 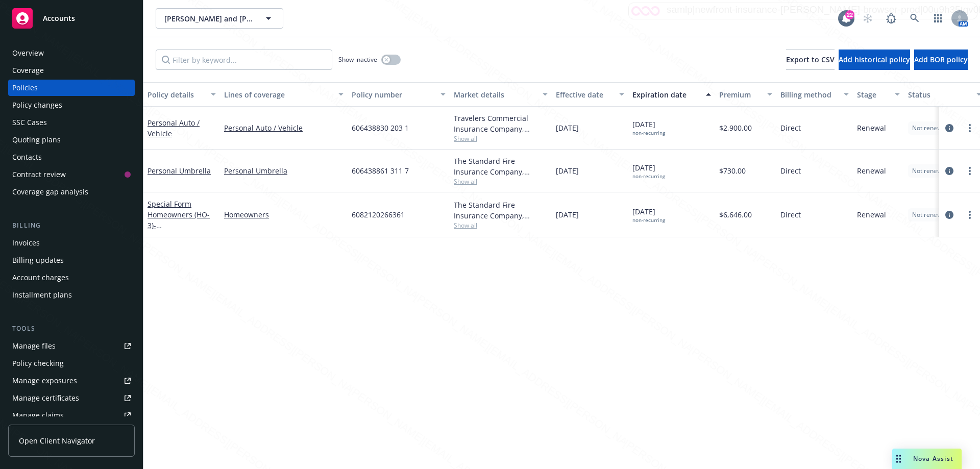 I want to click on span: $2,900.00, so click(x=736, y=128).